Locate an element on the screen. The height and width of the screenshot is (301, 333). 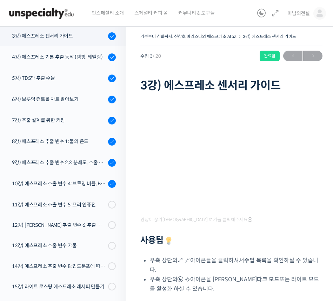
span: / 20 is located at coordinates (157, 56).